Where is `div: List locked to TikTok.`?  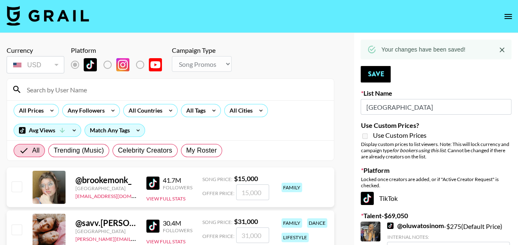
div: List locked to TikTok. is located at coordinates (119, 65).